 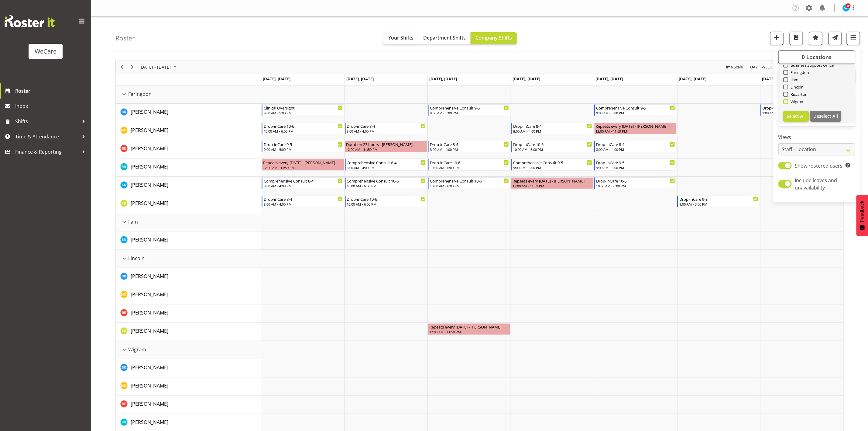 I want to click on span: Day, so click(x=754, y=67).